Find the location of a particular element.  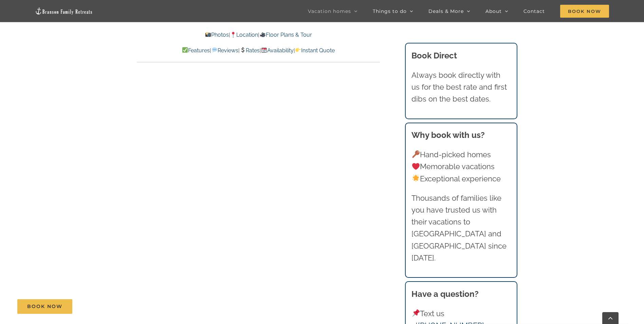

span: Deals & More is located at coordinates (446, 11).